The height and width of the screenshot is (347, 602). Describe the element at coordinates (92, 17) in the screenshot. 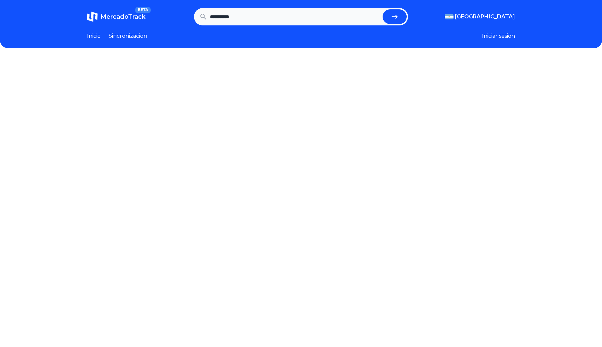

I see `img: MercadoTrack` at that location.